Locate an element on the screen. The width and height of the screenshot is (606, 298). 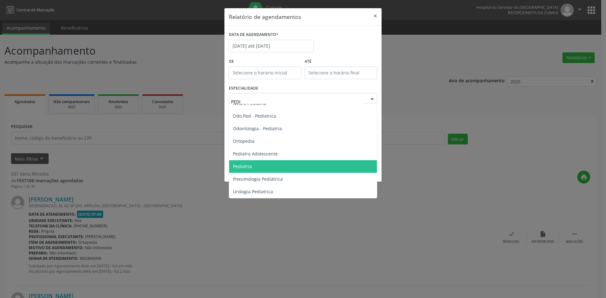
label: DATA DE AGENDAMENTO is located at coordinates (254, 35).